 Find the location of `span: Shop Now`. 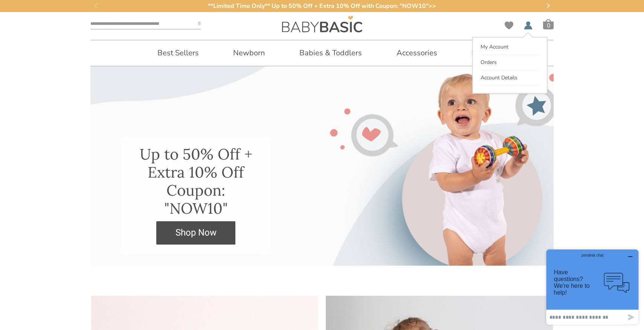

span: Shop Now is located at coordinates (196, 233).